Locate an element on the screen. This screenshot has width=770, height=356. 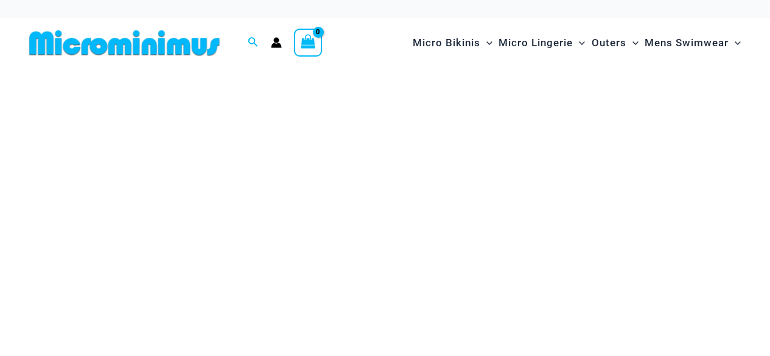
img: MM SHOP LOGO FLAT is located at coordinates (124, 43).